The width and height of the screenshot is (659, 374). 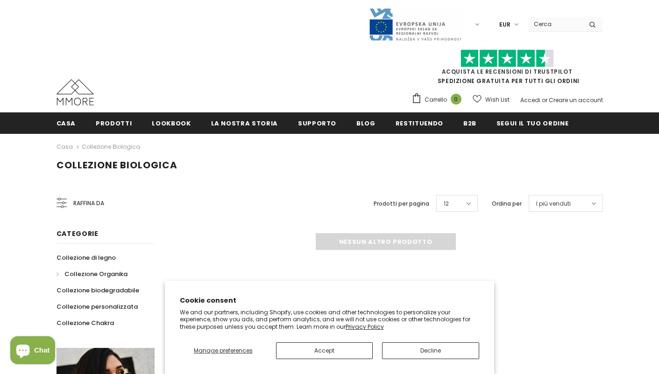 I want to click on span: Manage preferences, so click(x=223, y=351).